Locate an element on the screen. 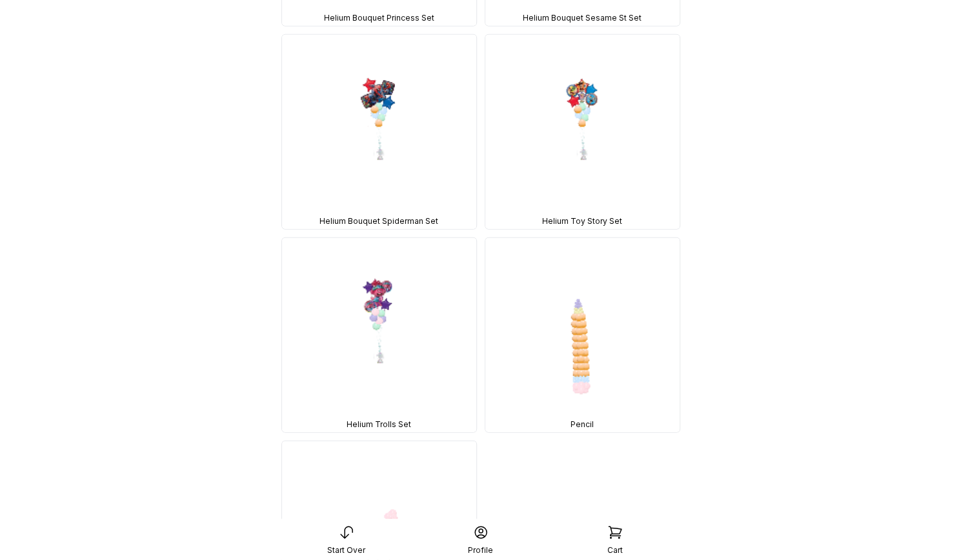 The image size is (961, 560). span: Helium Bouquet Spiderman Set is located at coordinates (379, 221).